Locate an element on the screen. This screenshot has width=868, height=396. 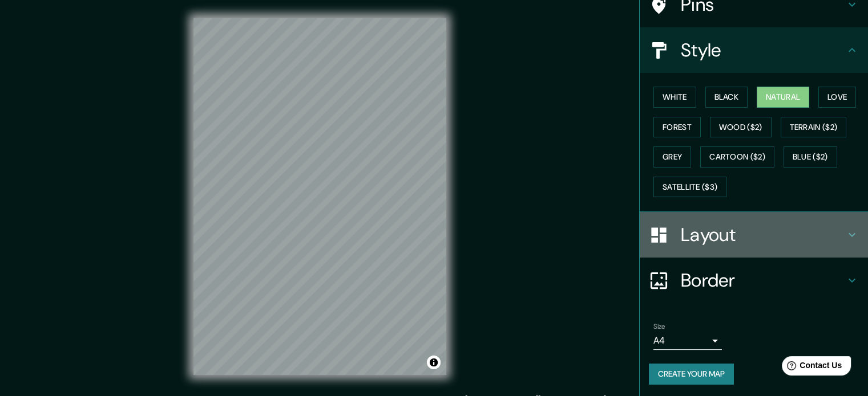
button: Create your map is located at coordinates (691, 374).